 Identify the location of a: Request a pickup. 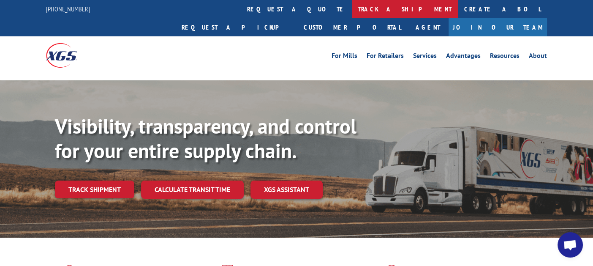
(236, 27).